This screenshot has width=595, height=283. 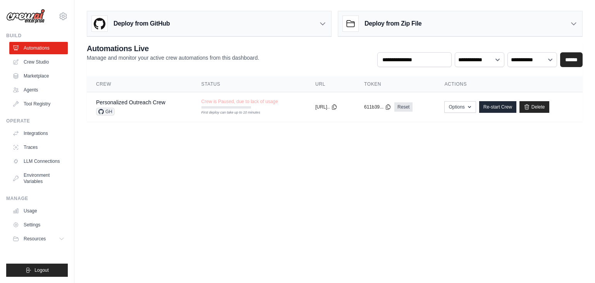 I want to click on a: Agents, so click(x=38, y=90).